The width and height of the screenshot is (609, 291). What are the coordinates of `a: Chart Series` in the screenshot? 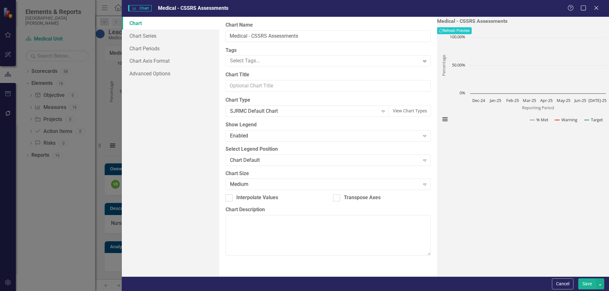 It's located at (170, 36).